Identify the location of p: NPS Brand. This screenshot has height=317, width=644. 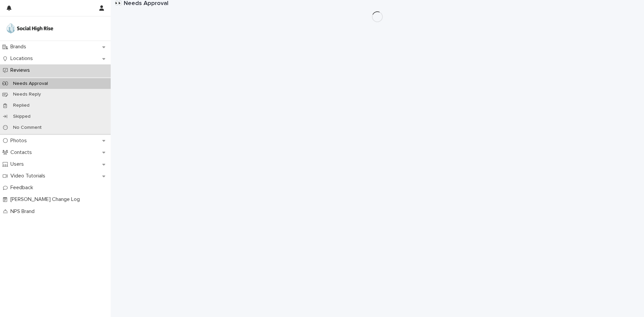
(24, 211).